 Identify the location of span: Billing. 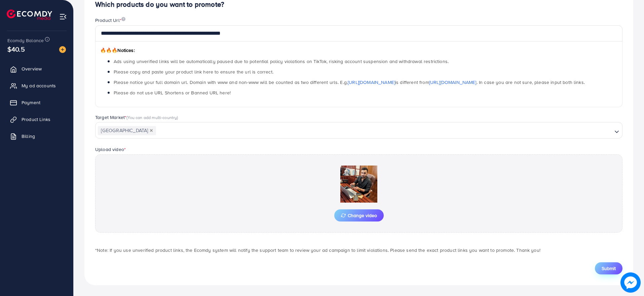
(28, 136).